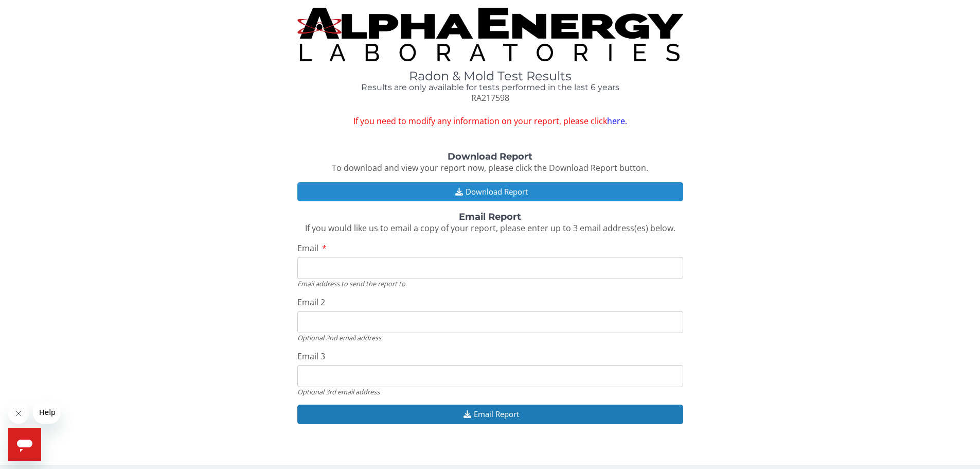 Image resolution: width=980 pixels, height=469 pixels. What do you see at coordinates (491, 414) in the screenshot?
I see `button: Email Report` at bounding box center [491, 414].